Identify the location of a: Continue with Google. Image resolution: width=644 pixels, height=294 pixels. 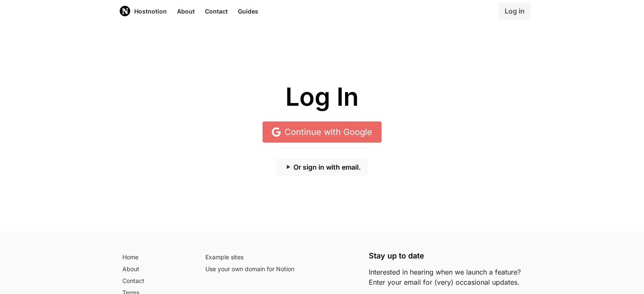
(322, 132).